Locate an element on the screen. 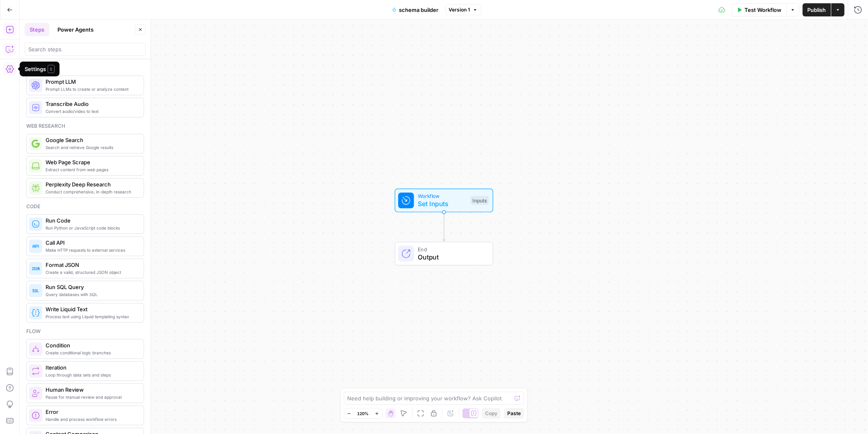 The image size is (868, 434). span: Human Review is located at coordinates (91, 390).